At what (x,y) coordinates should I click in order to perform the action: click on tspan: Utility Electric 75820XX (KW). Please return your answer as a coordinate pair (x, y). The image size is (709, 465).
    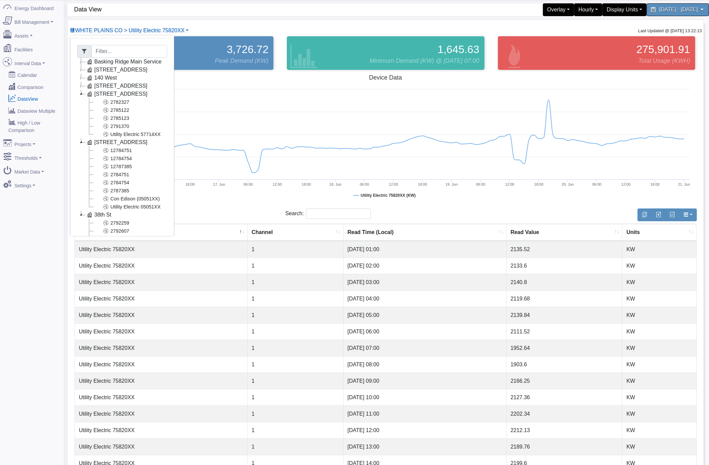
    Looking at the image, I should click on (388, 195).